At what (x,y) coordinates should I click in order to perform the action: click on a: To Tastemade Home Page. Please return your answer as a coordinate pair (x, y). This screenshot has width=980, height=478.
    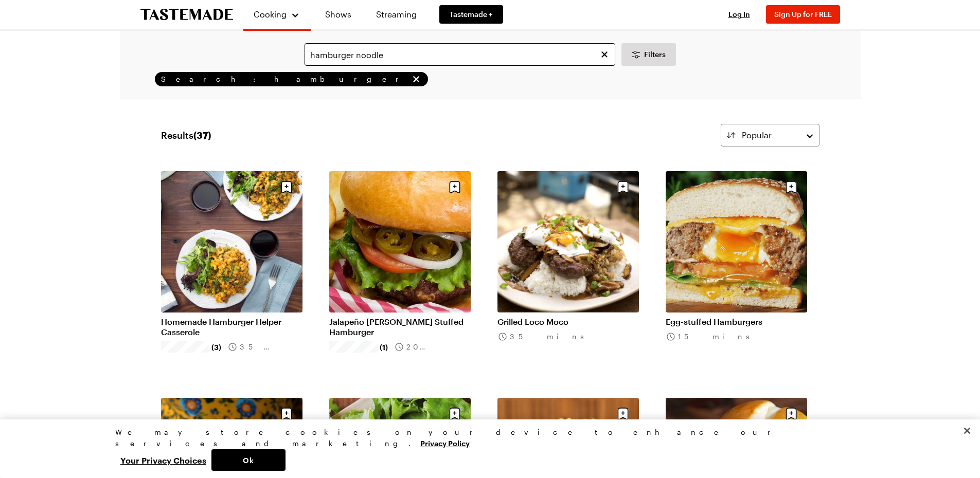
    Looking at the image, I should click on (187, 14).